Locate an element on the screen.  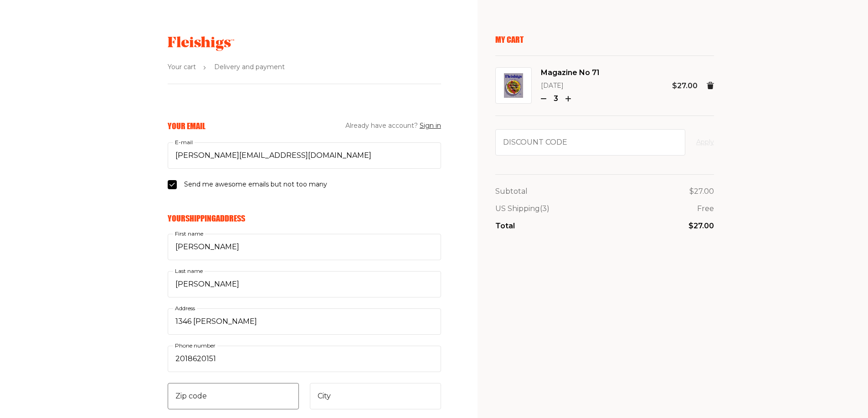
img: Magazine No 71 Image is located at coordinates (514, 86).